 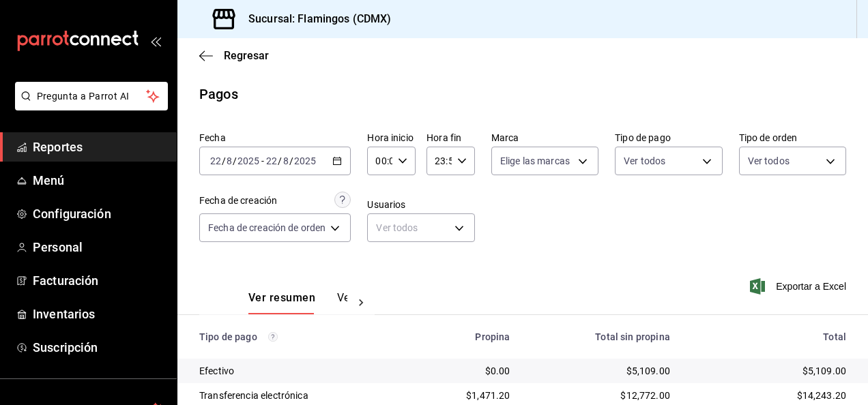 I want to click on label: Marca, so click(x=545, y=137).